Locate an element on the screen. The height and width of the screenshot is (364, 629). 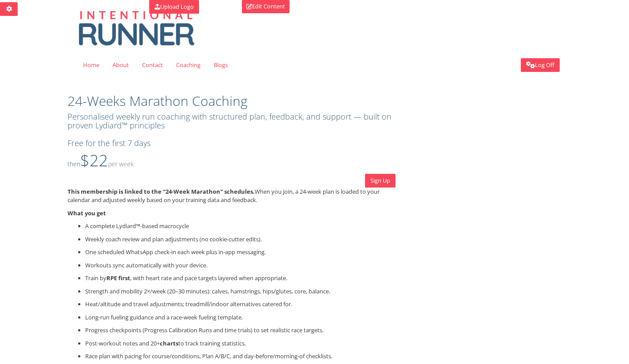
span: Contact is located at coordinates (152, 65).